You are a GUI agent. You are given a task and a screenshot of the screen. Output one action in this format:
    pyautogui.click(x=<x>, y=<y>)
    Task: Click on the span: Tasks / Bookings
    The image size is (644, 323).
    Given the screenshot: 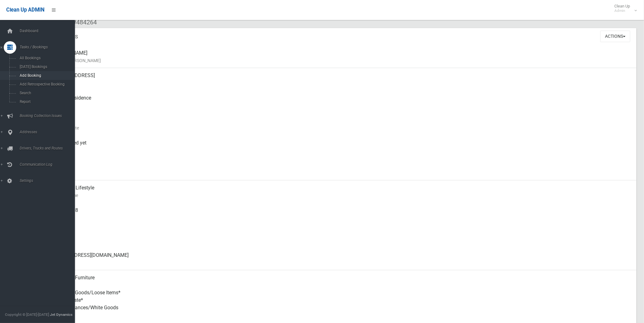 What is the action you would take?
    pyautogui.click(x=49, y=47)
    